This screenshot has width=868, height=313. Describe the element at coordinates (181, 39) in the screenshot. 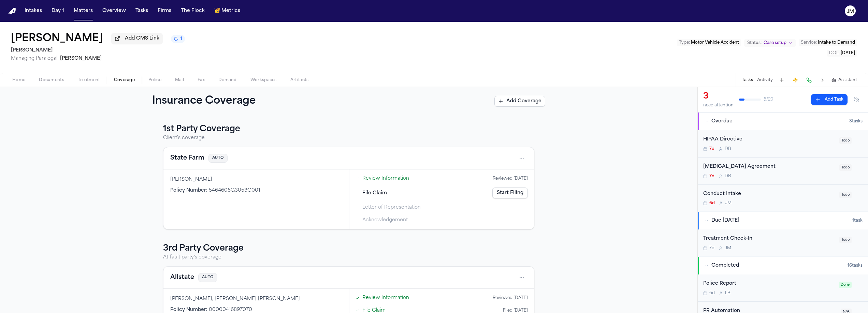

I see `span: 1` at that location.